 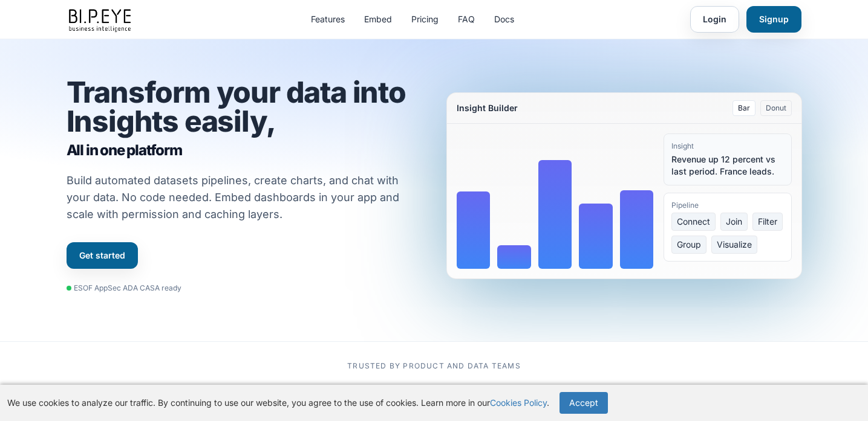 I want to click on button: Bar, so click(x=743, y=108).